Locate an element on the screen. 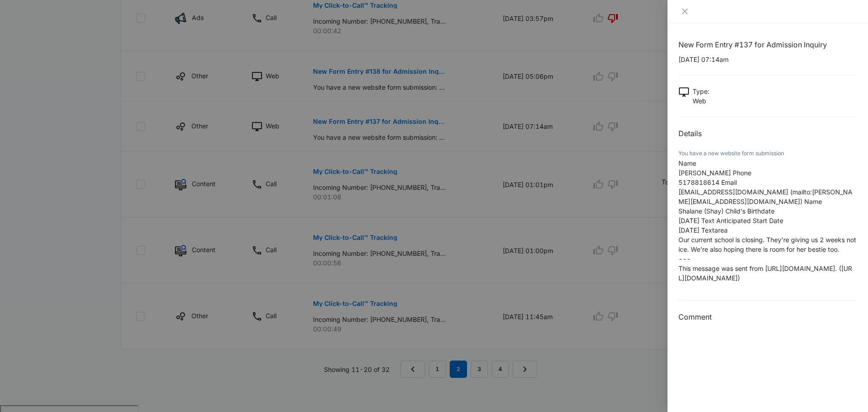 This screenshot has height=412, width=868. img: tab_keywords_by_traffic_grey.svg is located at coordinates (94, 56).